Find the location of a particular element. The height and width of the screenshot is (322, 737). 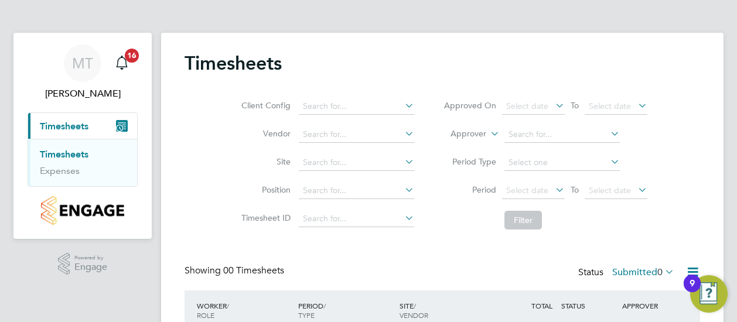

label: Period Type is located at coordinates (470, 162).